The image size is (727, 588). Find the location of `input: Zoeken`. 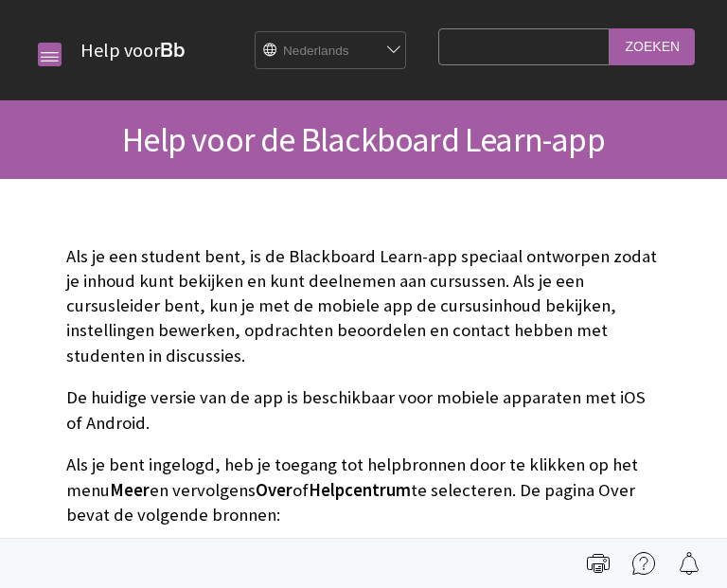

input: Zoeken is located at coordinates (652, 47).